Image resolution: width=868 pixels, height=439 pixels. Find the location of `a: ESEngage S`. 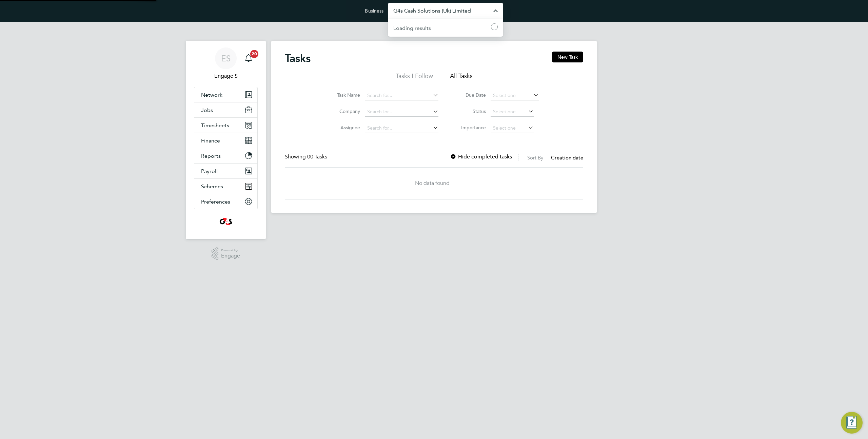

a: ESEngage S is located at coordinates (226, 64).